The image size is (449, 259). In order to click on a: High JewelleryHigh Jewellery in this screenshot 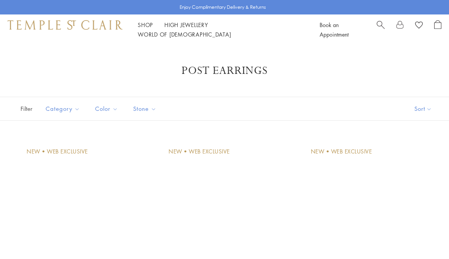, I will do `click(186, 25)`.